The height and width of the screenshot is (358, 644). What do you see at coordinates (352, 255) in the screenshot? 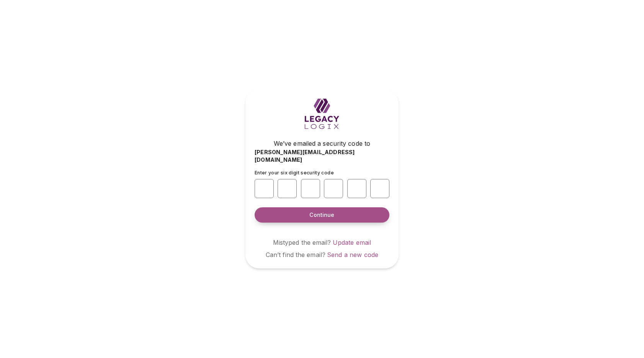
I see `span: Send a new code` at bounding box center [352, 255].